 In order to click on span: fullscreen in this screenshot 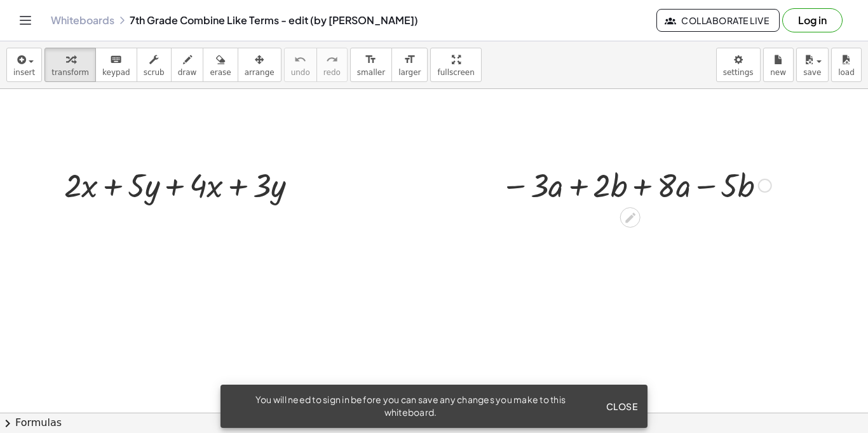, I will do `click(456, 72)`.